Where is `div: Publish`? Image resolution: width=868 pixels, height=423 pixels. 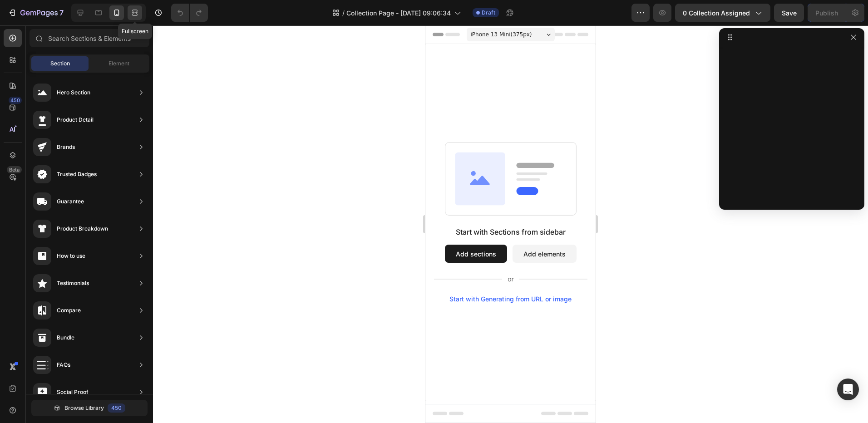
div: Publish is located at coordinates (827, 13).